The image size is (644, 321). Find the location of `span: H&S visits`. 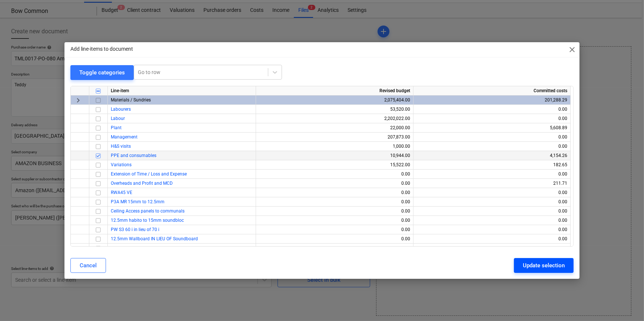

span: H&S visits is located at coordinates (121, 146).